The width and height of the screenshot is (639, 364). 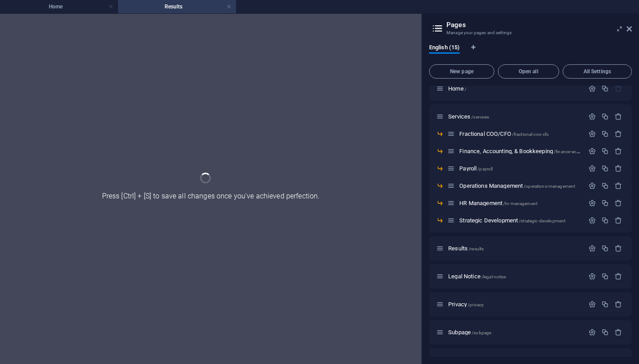 What do you see at coordinates (476, 248) in the screenshot?
I see `span: /results` at bounding box center [476, 248].